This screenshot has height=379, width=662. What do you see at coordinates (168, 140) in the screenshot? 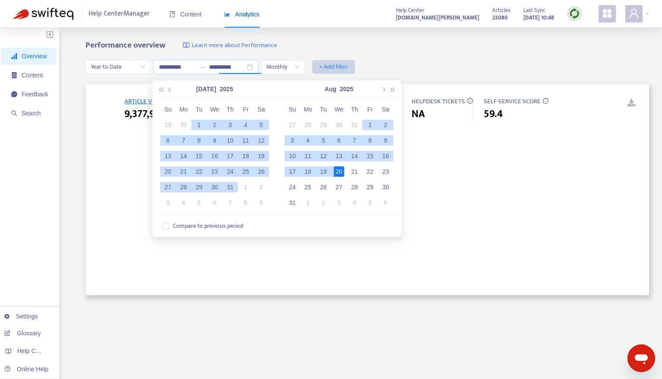
I see `td: 2025-07-06` at bounding box center [168, 140].